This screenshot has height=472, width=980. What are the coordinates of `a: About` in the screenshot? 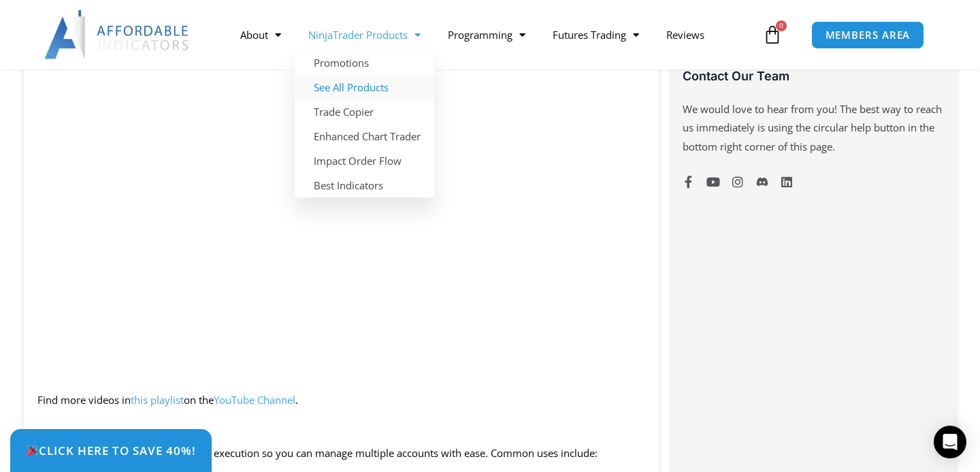 It's located at (261, 34).